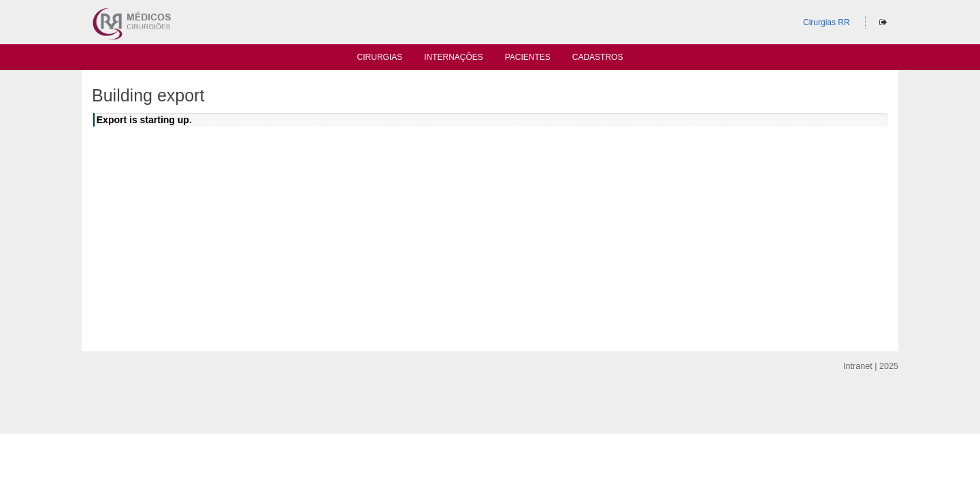 Image resolution: width=980 pixels, height=503 pixels. I want to click on h1: Building export, so click(490, 95).